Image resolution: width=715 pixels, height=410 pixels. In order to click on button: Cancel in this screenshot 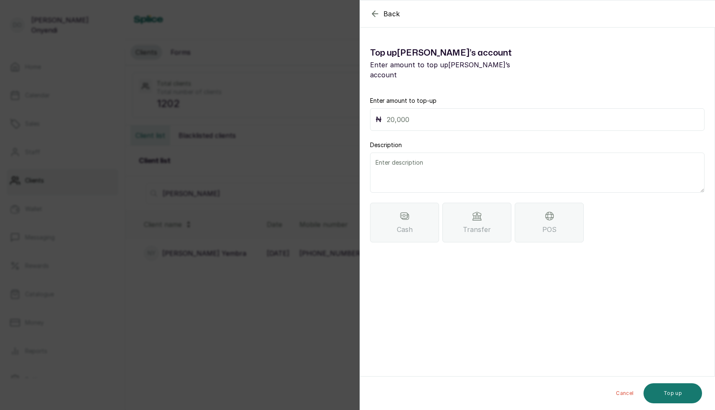, I will do `click(625, 394)`.